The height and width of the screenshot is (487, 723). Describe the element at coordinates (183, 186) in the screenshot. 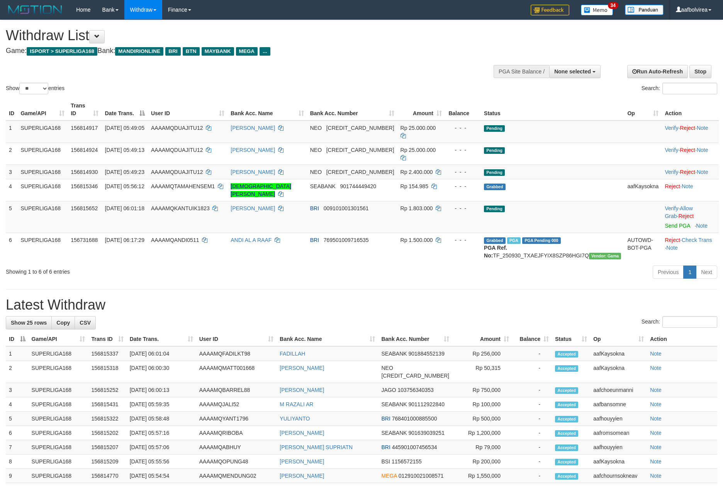

I see `span: AAAAMQTAMAHENSEM1` at that location.